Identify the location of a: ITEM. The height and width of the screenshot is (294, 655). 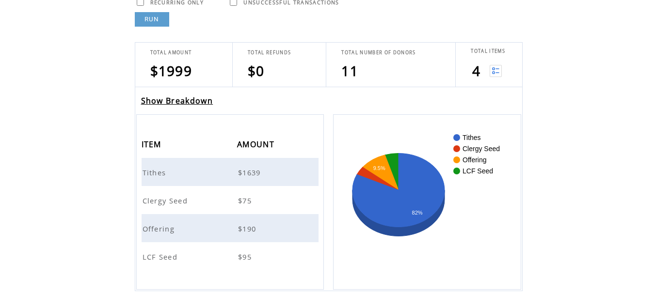
(153, 144).